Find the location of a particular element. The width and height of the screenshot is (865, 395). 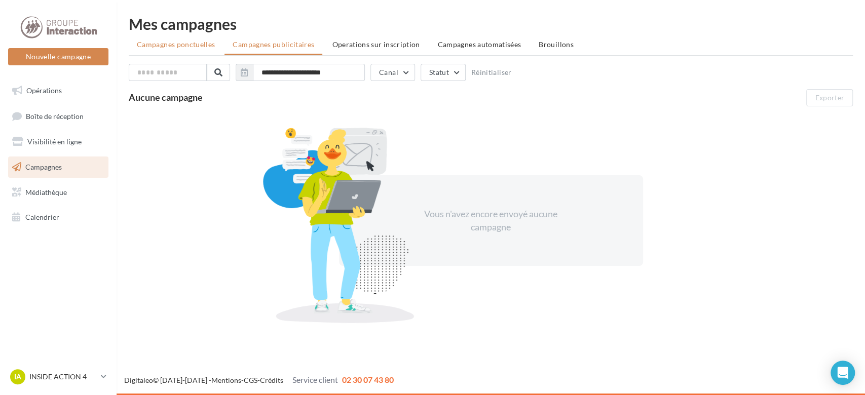

button: Exporter is located at coordinates (829, 98).